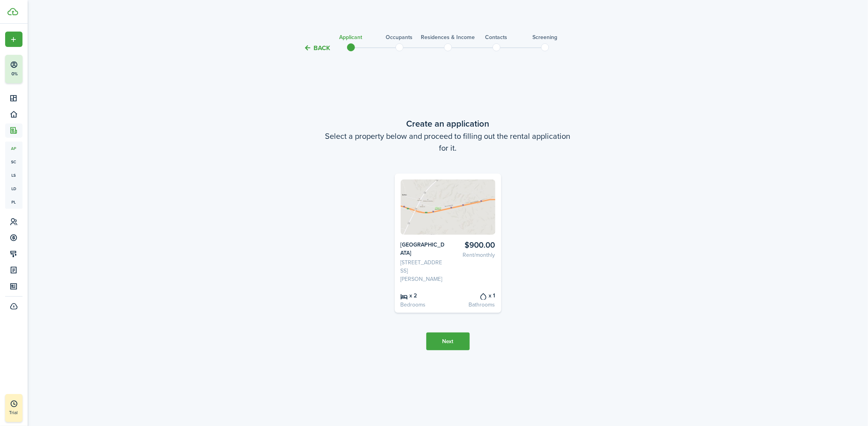  I want to click on h3: Residences & income, so click(447, 38).